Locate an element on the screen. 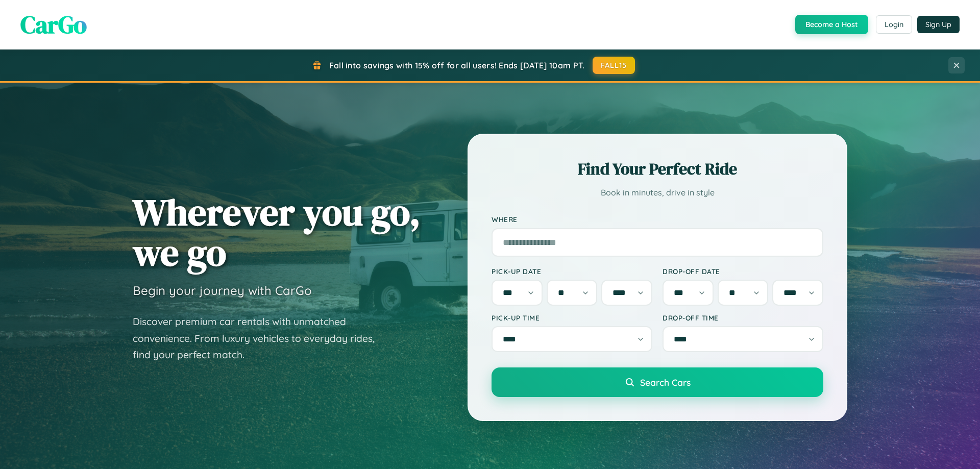 The height and width of the screenshot is (469, 980). button: Search Cars is located at coordinates (658, 382).